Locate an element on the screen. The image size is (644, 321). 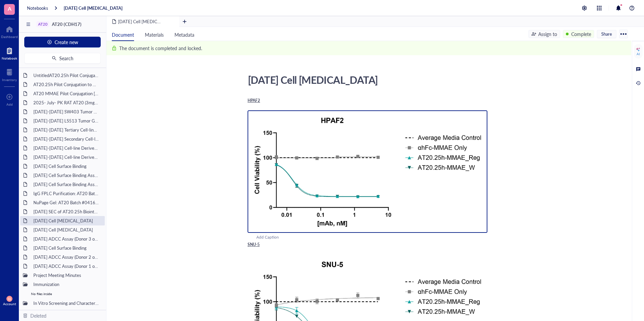
div: 2025- July- PK RAT AT20 (3mg/kg; 6mg/kg & 9mg/kg) is located at coordinates (66, 103).